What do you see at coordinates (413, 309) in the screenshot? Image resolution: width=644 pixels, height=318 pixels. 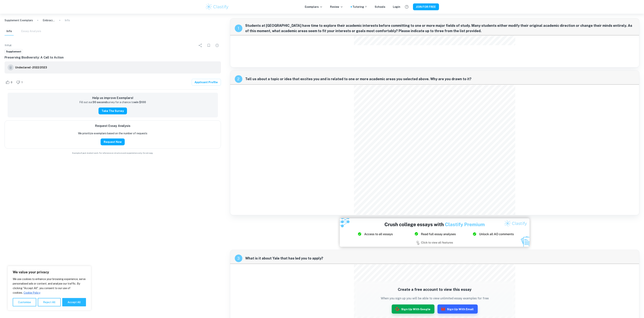 I see `button: Sign up with Google` at bounding box center [413, 309].